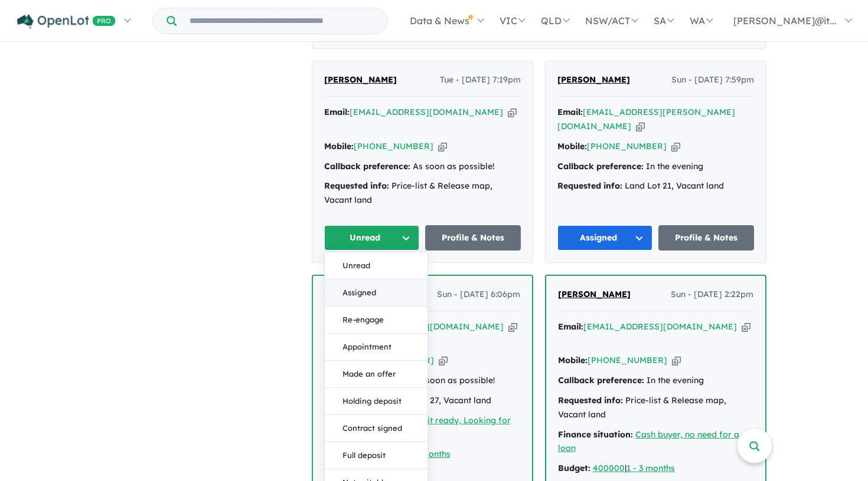 This screenshot has height=481, width=868. What do you see at coordinates (376, 456) in the screenshot?
I see `button: Full deposit` at bounding box center [376, 456].